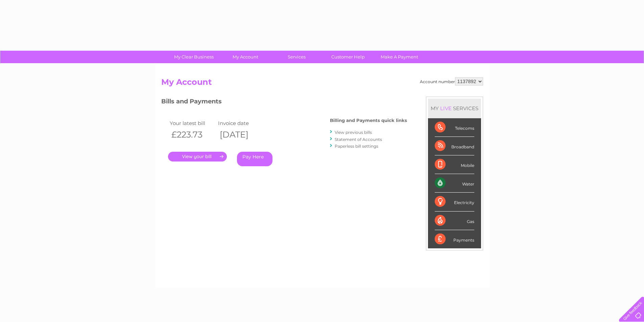 The height and width of the screenshot is (322, 644). What do you see at coordinates (192, 135) in the screenshot?
I see `th: £223.73` at bounding box center [192, 135].